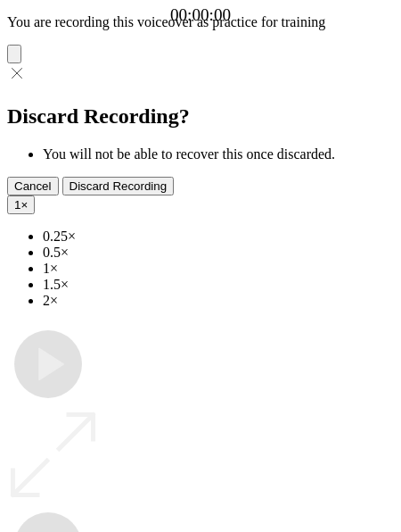  I want to click on a: 00:00:00, so click(200, 16).